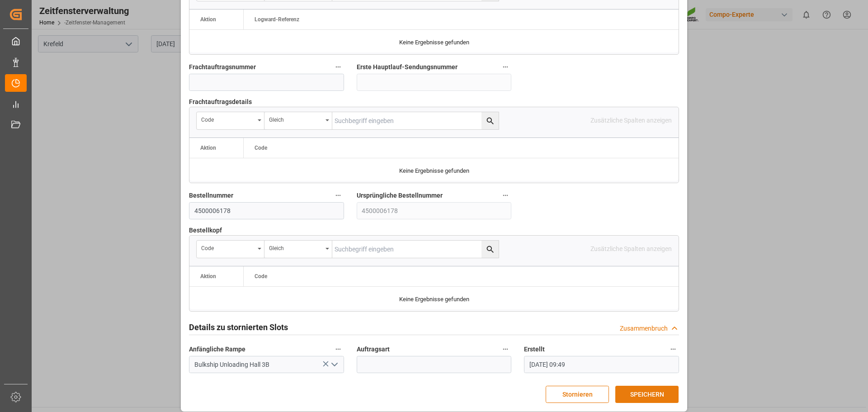 The width and height of the screenshot is (868, 412). I want to click on font: Erste Hauptlauf-Sendungsnummer, so click(406, 67).